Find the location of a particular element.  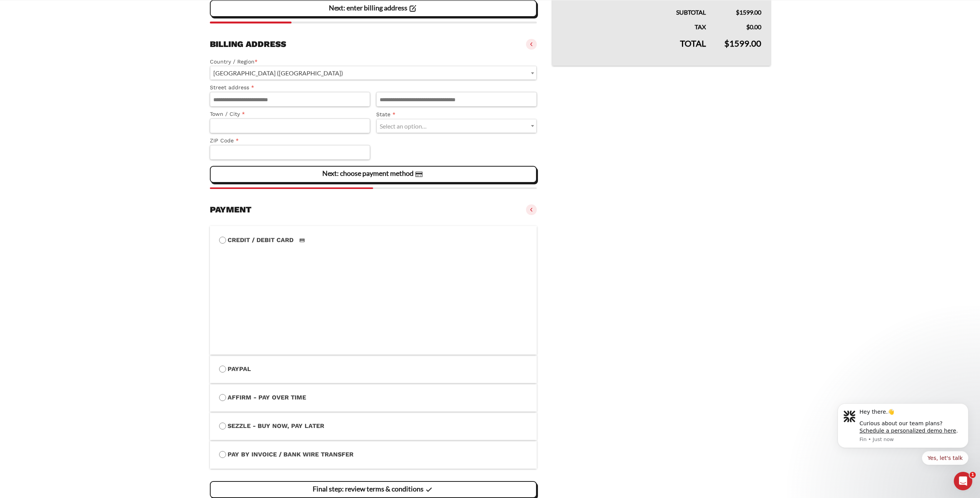

label: PayPal is located at coordinates (373, 369).